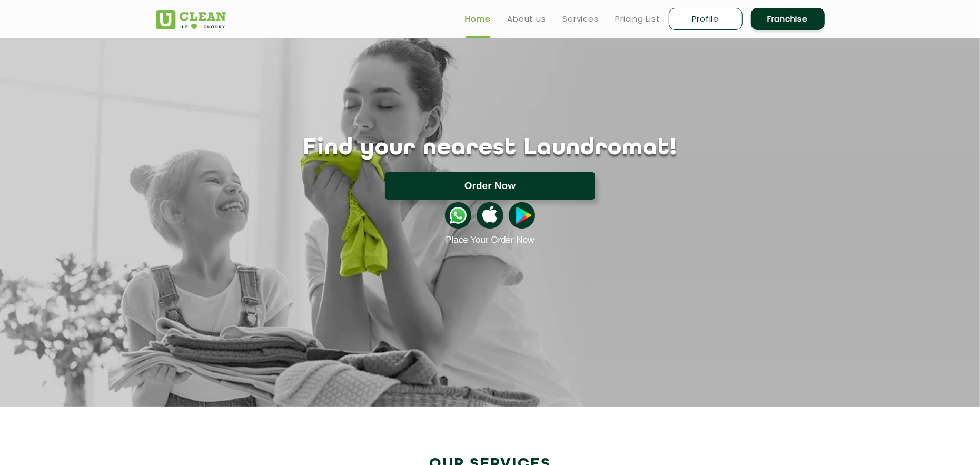  What do you see at coordinates (458, 215) in the screenshot?
I see `img: whatsappicon.png` at bounding box center [458, 215].